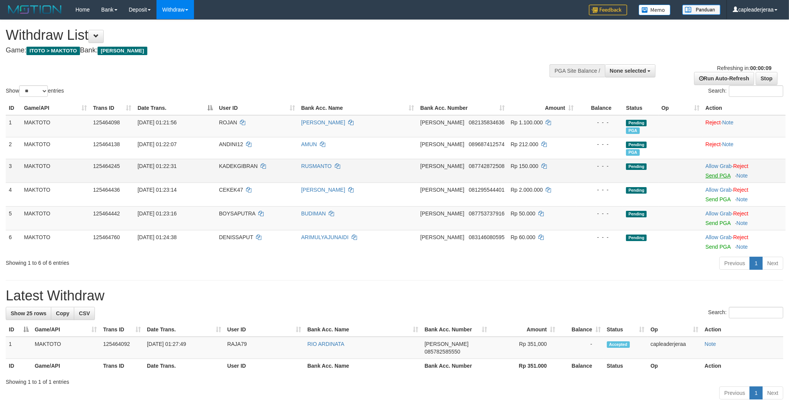 The height and width of the screenshot is (401, 789). What do you see at coordinates (228, 122) in the screenshot?
I see `span: ROJAN` at bounding box center [228, 122].